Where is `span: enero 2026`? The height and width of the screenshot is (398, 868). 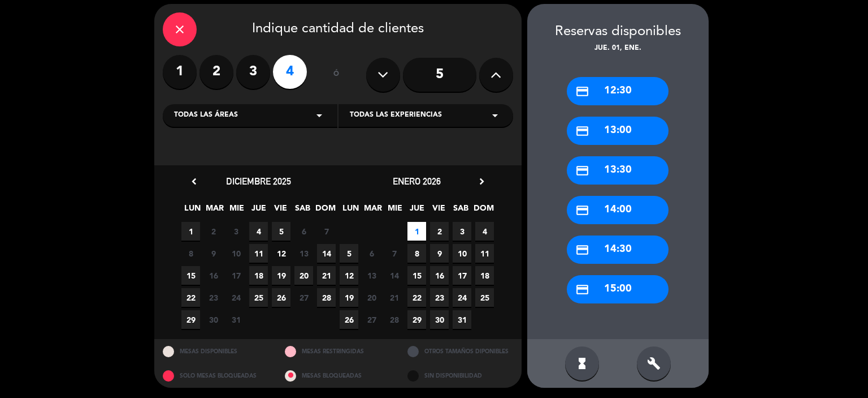 span: enero 2026 is located at coordinates (417, 181).